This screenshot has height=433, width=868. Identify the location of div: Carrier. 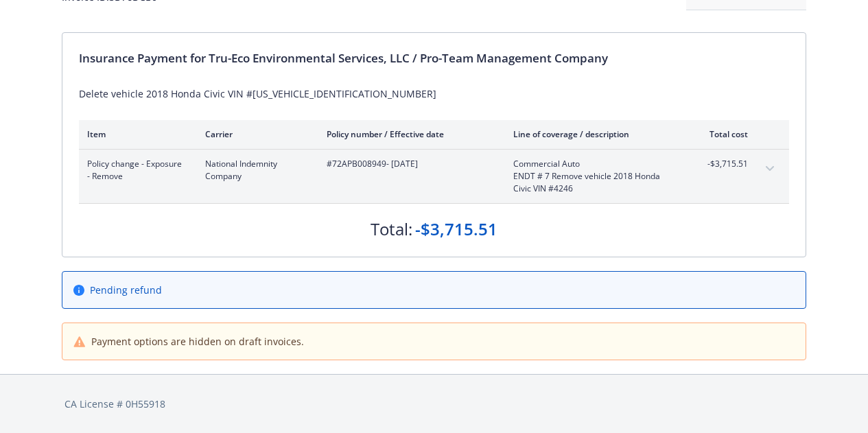
(255, 134).